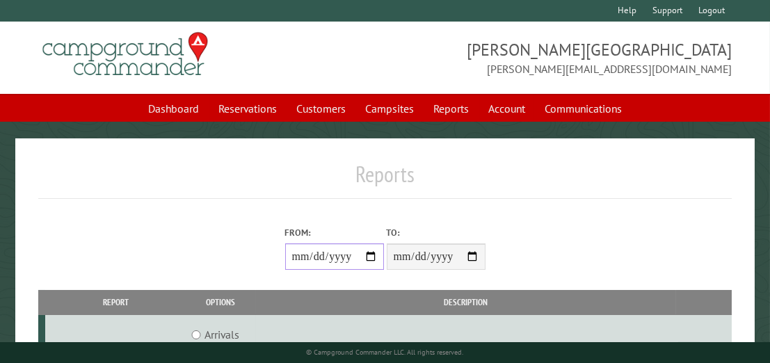 The image size is (770, 363). What do you see at coordinates (221, 302) in the screenshot?
I see `th: Options` at bounding box center [221, 302].